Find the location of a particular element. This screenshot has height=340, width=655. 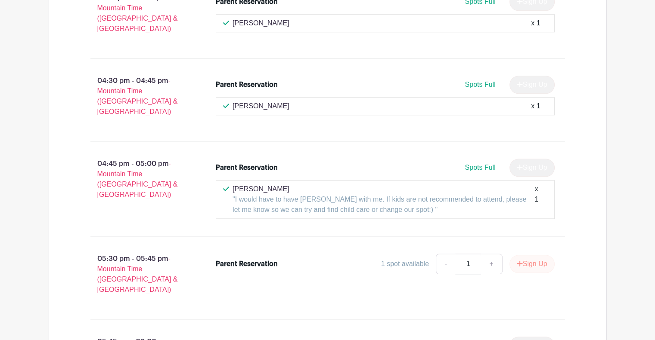

p: 04:30 pm - 04:45 pm is located at coordinates (139, 96).